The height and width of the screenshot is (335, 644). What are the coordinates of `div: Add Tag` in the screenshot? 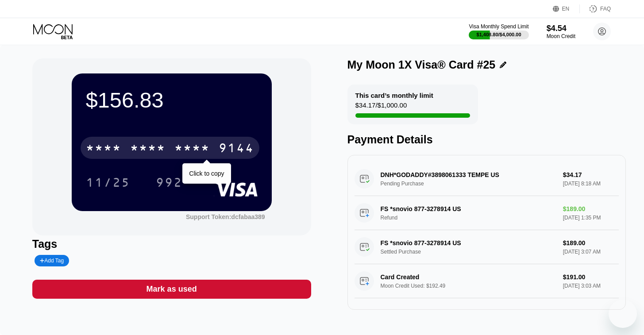 It's located at (52, 261).